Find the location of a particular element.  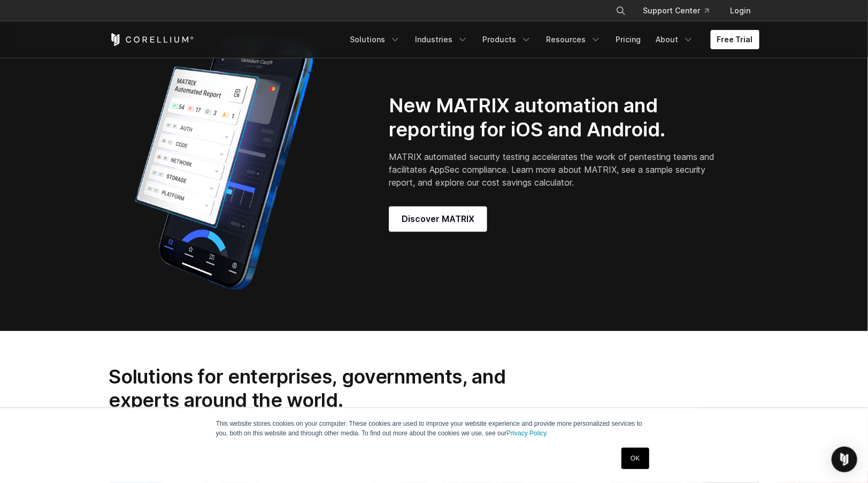

a: Products is located at coordinates (507, 40).